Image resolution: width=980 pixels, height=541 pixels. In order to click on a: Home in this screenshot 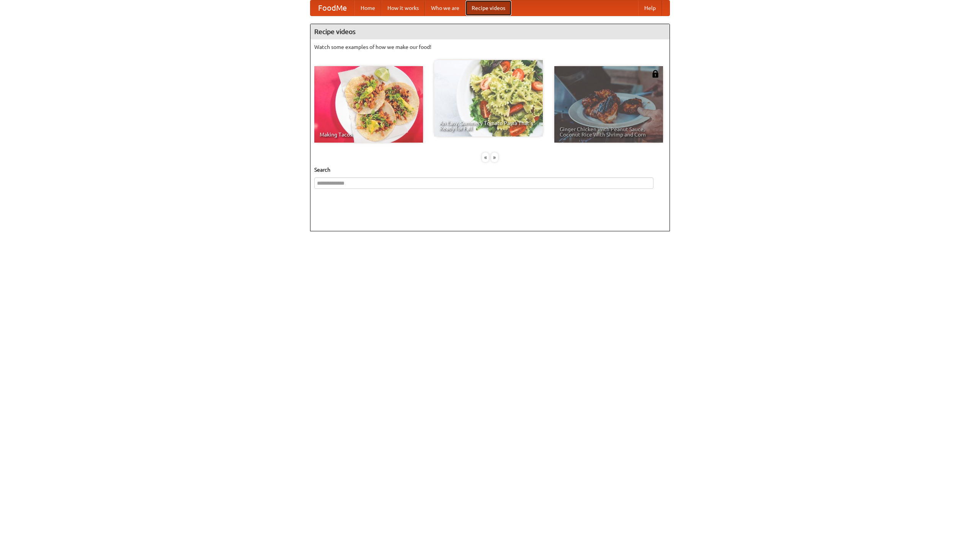, I will do `click(367, 8)`.